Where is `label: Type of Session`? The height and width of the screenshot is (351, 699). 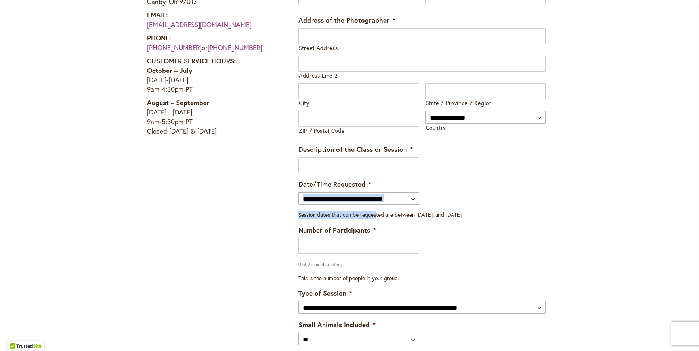 label: Type of Session is located at coordinates (326, 293).